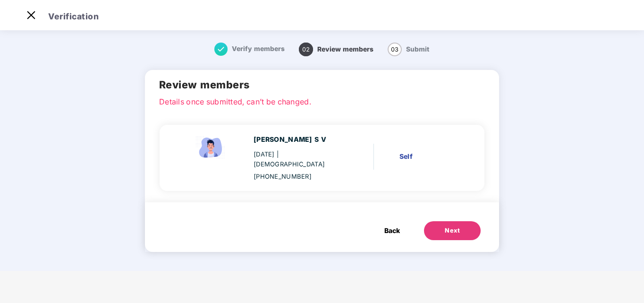 The width and height of the screenshot is (644, 303). Describe the element at coordinates (322, 100) in the screenshot. I see `p: Details once submitted, can’t be changed.` at that location.